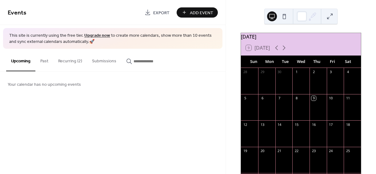 This screenshot has height=174, width=376. What do you see at coordinates (314, 72) in the screenshot?
I see `div: 2` at bounding box center [314, 72].